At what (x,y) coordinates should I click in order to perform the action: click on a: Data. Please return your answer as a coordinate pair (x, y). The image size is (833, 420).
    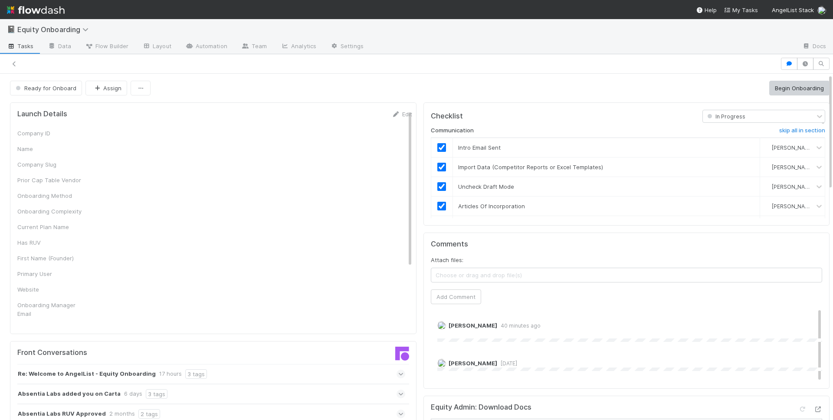
    Looking at the image, I should click on (59, 47).